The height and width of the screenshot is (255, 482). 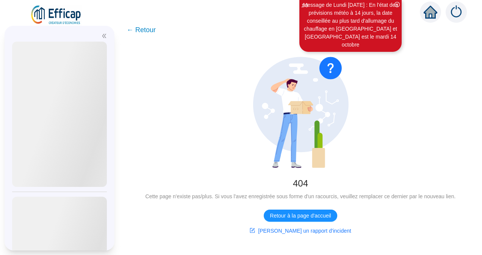 I want to click on i: 1 / 3, so click(x=305, y=5).